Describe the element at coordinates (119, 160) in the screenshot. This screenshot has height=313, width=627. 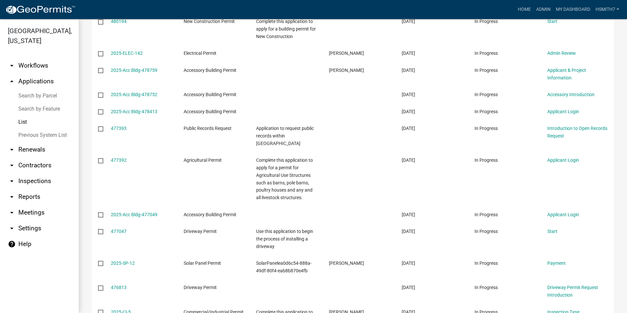
I see `a: 477392` at that location.